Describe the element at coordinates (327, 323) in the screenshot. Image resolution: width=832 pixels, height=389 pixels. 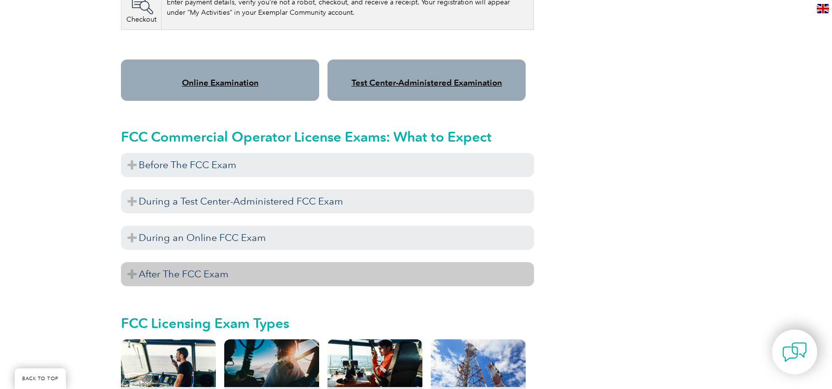
I see `h2: FCC Licensing Exam Types` at that location.